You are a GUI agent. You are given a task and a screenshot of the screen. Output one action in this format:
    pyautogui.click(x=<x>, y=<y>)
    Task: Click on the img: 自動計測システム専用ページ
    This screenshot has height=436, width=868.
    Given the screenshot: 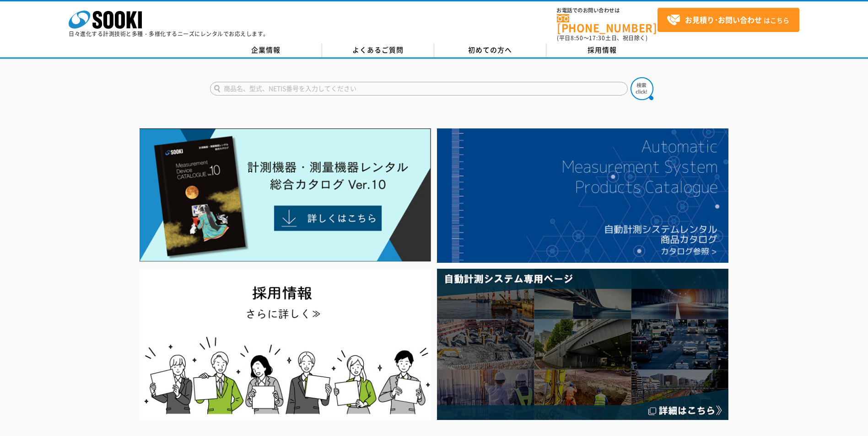 What is the action you would take?
    pyautogui.click(x=583, y=344)
    